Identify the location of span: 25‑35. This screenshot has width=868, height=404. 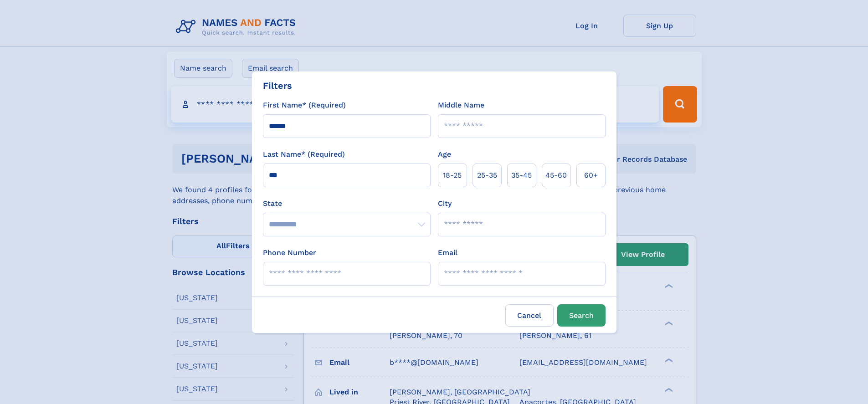
(487, 175).